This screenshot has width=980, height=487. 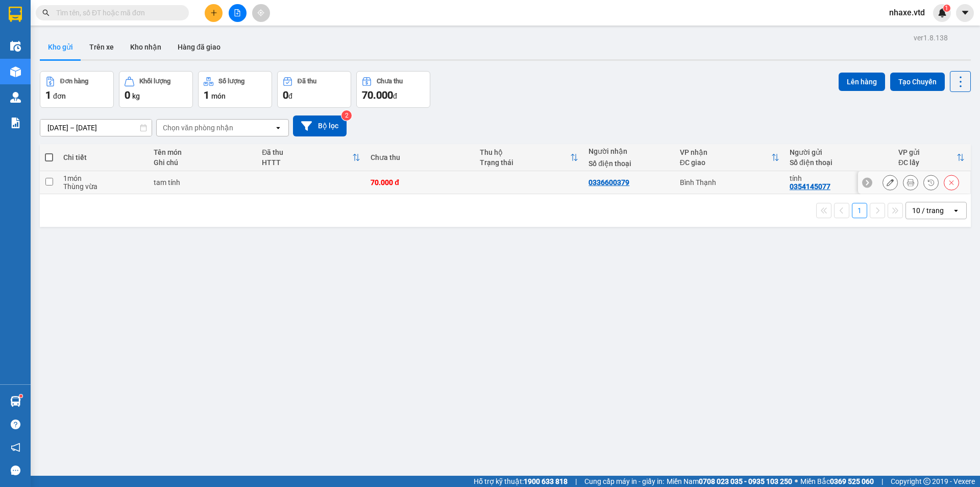 I want to click on div: ĐC giao, so click(x=725, y=163).